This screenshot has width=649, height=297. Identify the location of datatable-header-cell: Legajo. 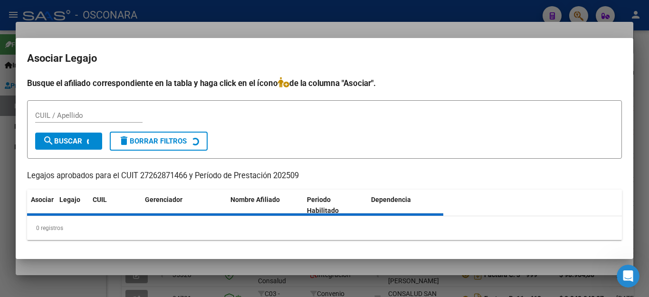
(72, 205).